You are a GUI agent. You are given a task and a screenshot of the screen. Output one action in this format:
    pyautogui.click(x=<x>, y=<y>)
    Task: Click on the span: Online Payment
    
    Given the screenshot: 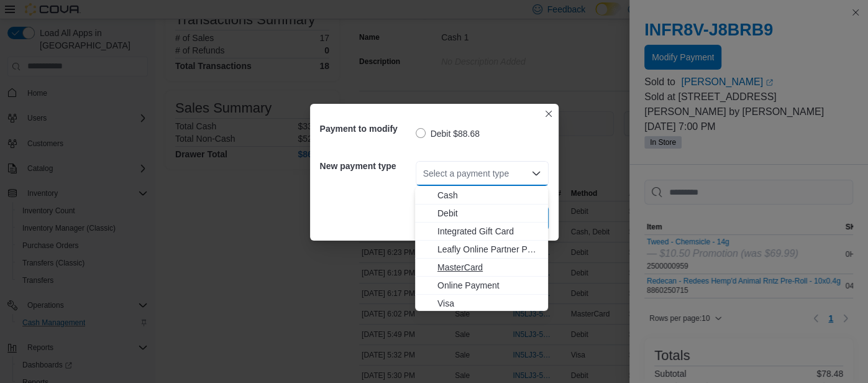 What is the action you would take?
    pyautogui.click(x=489, y=285)
    